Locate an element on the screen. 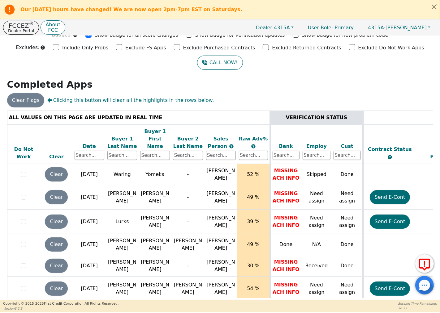 This screenshot has width=440, height=313. div: Employ is located at coordinates (316, 147).